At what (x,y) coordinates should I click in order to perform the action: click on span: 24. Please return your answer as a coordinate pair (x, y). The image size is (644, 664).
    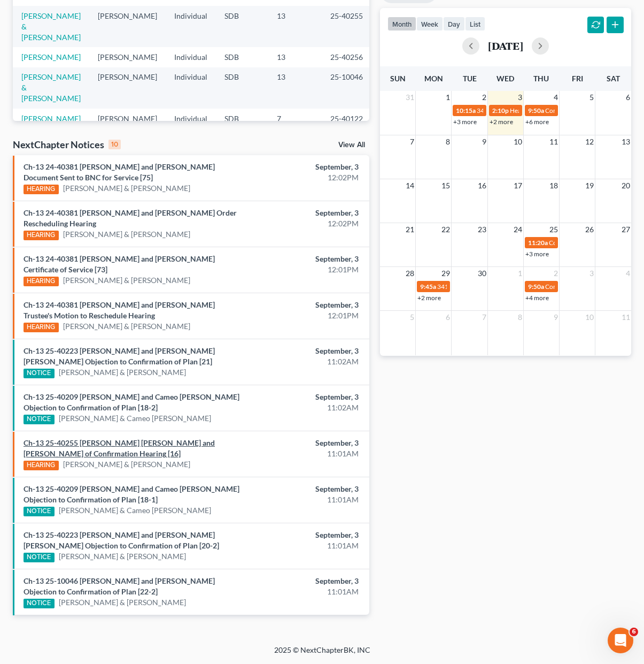
    Looking at the image, I should click on (518, 229).